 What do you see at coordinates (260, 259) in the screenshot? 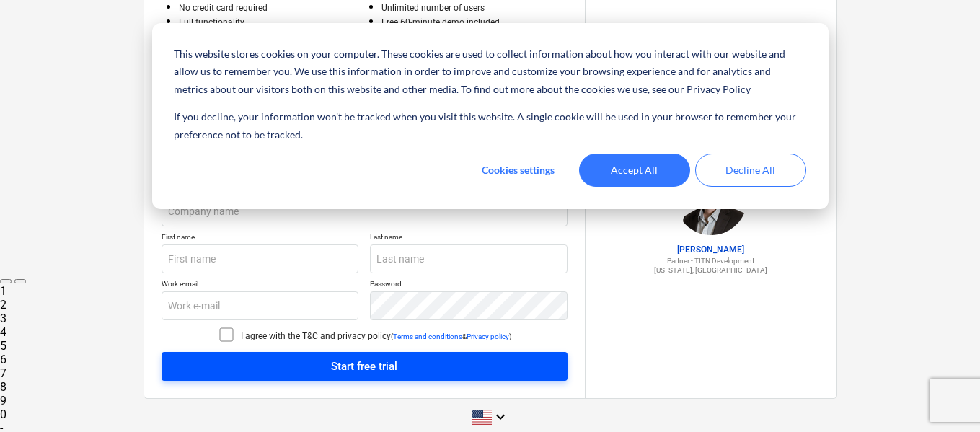
I see `input: First name` at bounding box center [260, 259].